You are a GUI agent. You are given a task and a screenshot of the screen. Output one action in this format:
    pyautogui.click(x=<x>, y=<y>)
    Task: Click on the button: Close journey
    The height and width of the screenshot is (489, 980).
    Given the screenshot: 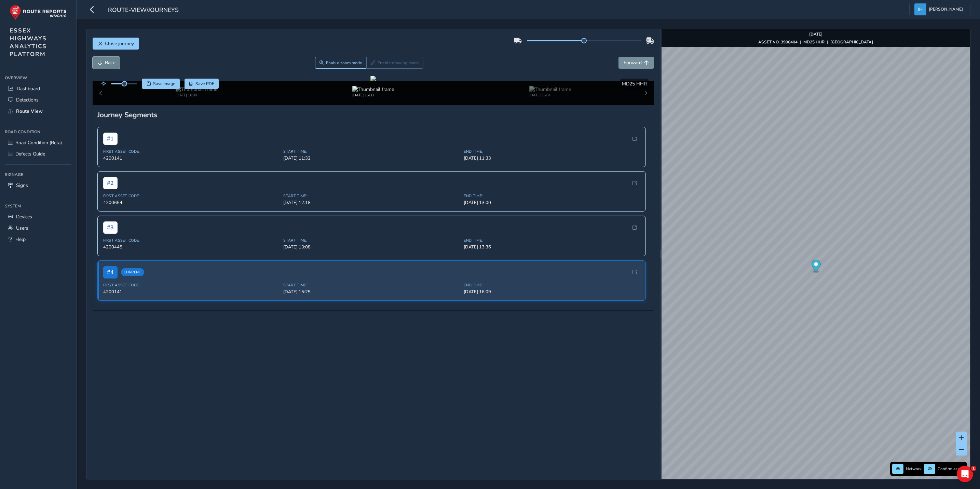 What is the action you would take?
    pyautogui.click(x=116, y=43)
    